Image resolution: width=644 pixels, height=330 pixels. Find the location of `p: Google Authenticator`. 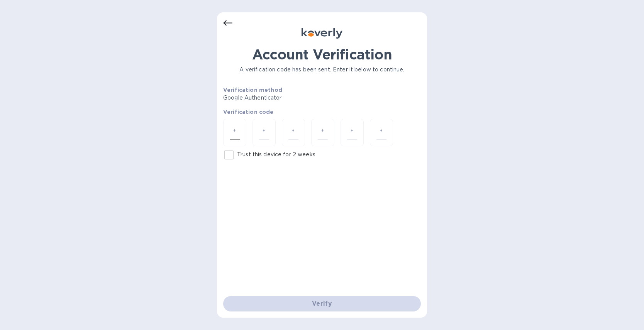

p: Google Authenticator is located at coordinates (282, 98).